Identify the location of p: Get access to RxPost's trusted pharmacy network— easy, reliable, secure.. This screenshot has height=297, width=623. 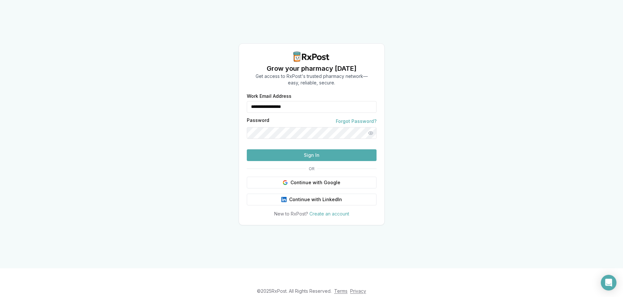
(312, 80).